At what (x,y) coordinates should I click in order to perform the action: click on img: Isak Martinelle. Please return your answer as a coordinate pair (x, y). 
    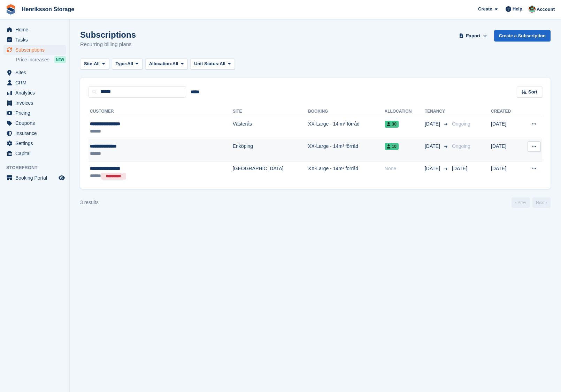
    Looking at the image, I should click on (532, 9).